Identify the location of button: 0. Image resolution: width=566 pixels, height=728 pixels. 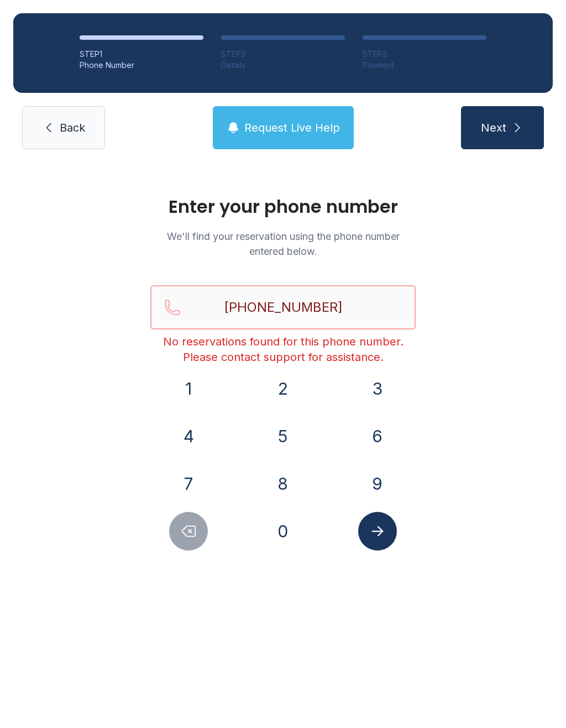
(283, 531).